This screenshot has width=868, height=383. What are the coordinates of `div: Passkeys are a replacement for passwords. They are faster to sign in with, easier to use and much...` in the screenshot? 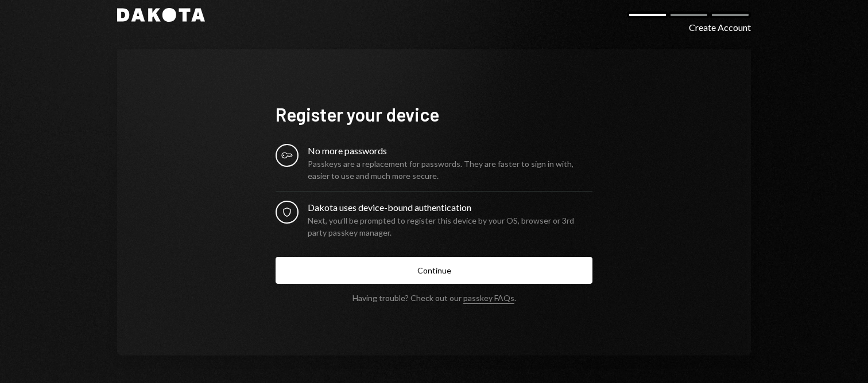 It's located at (450, 170).